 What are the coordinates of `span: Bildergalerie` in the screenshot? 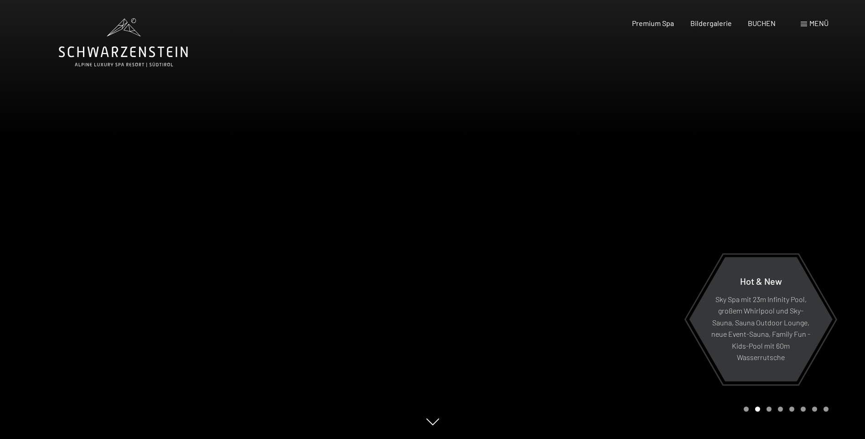 It's located at (711, 23).